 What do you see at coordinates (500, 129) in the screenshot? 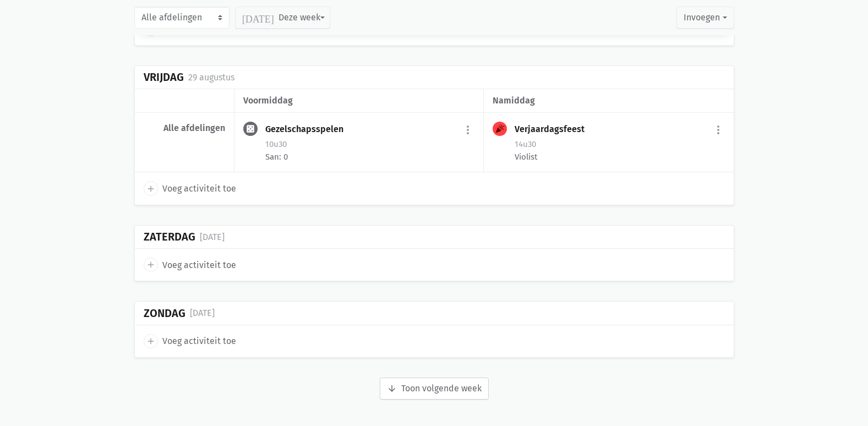
I see `i: celebration` at bounding box center [500, 129].